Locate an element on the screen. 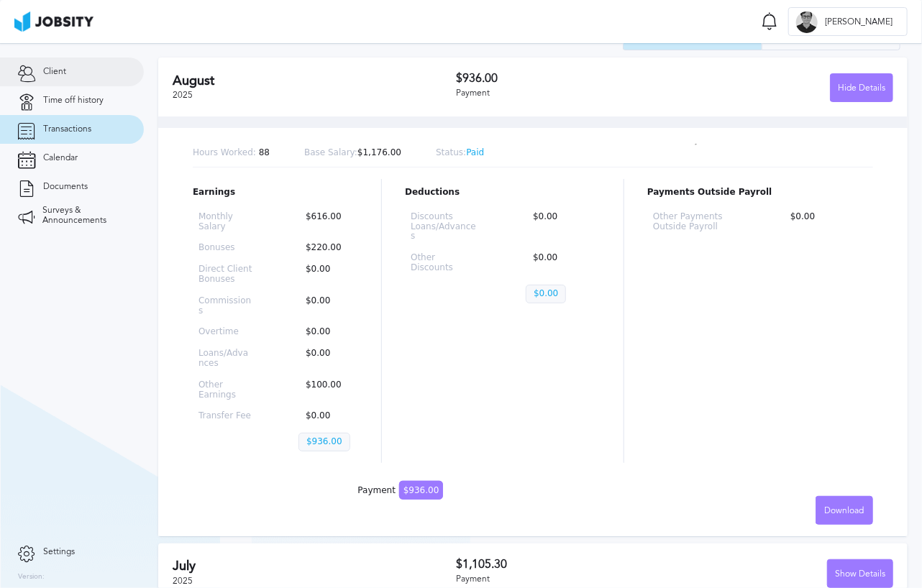 This screenshot has width=922, height=588. h3: $936.00 is located at coordinates (565, 78).